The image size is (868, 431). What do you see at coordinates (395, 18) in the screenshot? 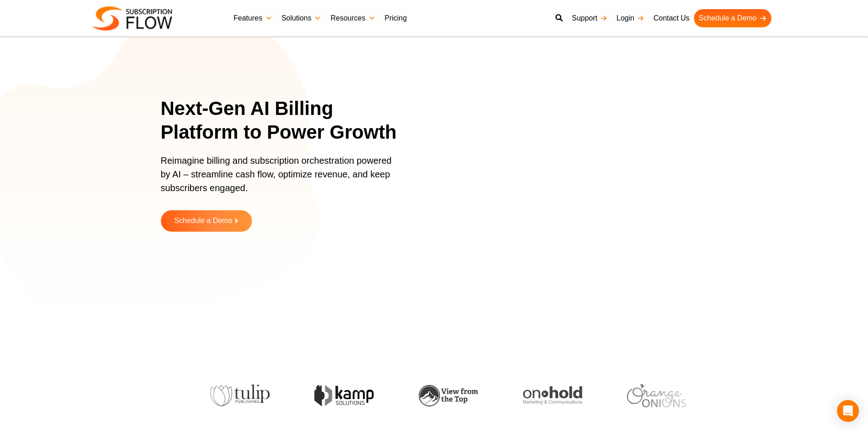
I see `a: Pricing` at bounding box center [395, 18].